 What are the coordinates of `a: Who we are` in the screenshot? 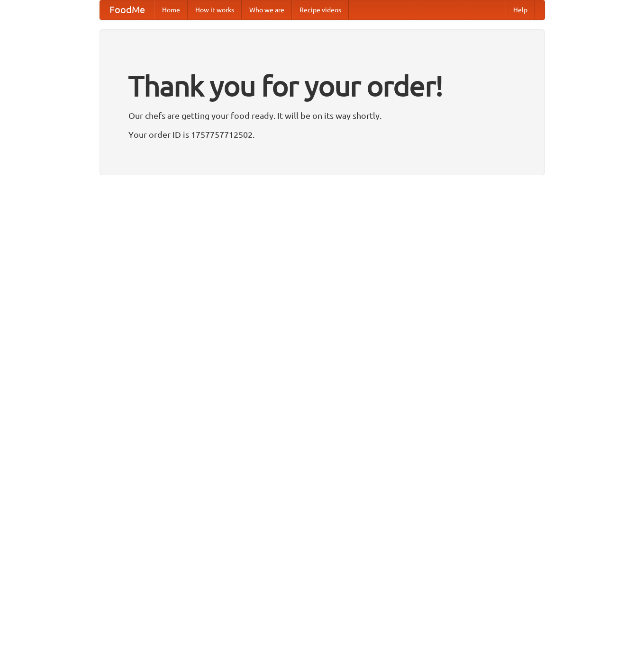 It's located at (267, 10).